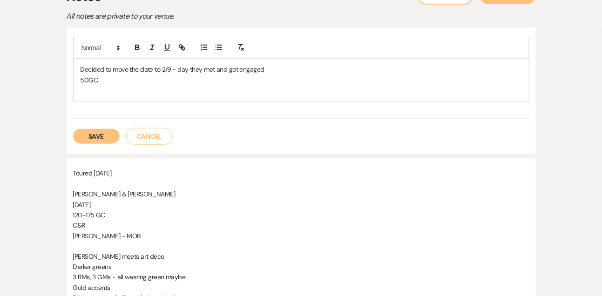 The width and height of the screenshot is (602, 296). Describe the element at coordinates (150, 136) in the screenshot. I see `button: Cancel` at that location.